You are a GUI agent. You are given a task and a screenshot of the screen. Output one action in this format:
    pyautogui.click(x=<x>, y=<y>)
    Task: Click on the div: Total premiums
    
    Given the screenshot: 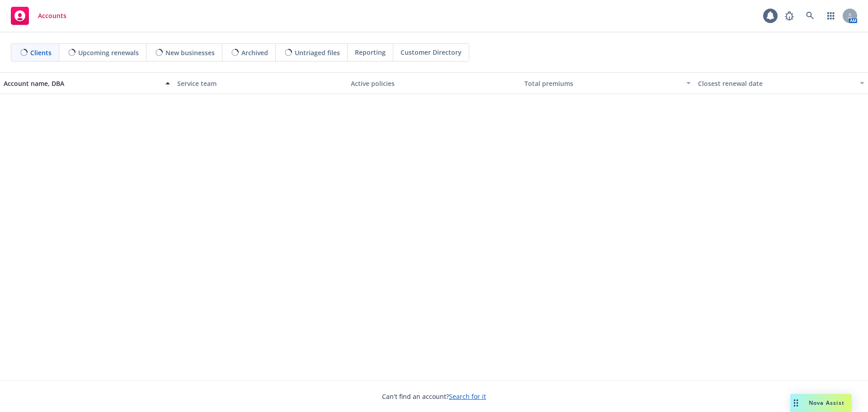 What is the action you would take?
    pyautogui.click(x=603, y=83)
    